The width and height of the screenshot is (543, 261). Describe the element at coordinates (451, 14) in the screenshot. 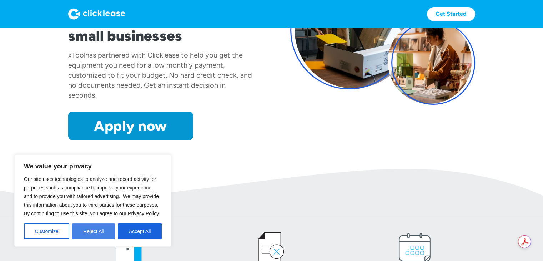

I see `a: Get Started` at that location.